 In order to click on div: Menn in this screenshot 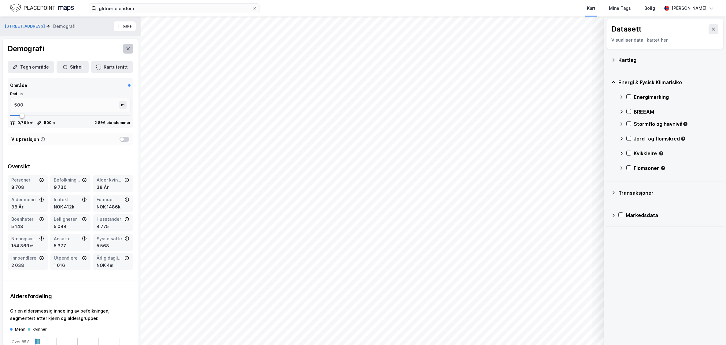, I will do `click(20, 329)`.